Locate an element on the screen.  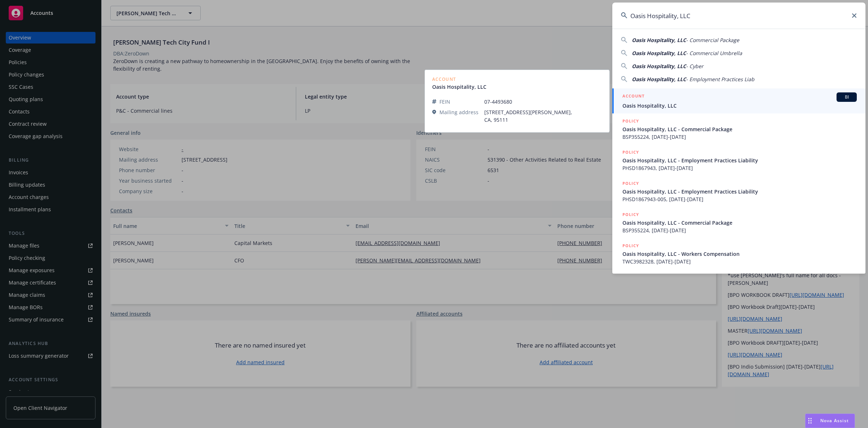
span: Nova Assist is located at coordinates (835, 420).